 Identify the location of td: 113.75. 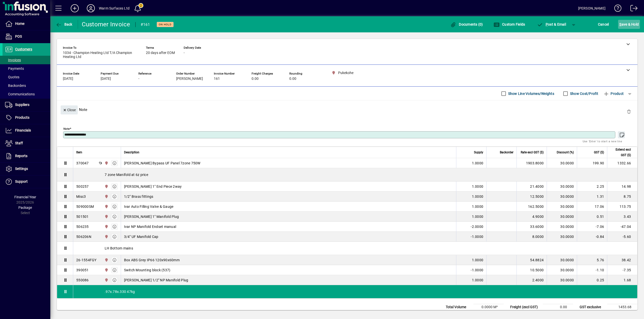
(622, 207).